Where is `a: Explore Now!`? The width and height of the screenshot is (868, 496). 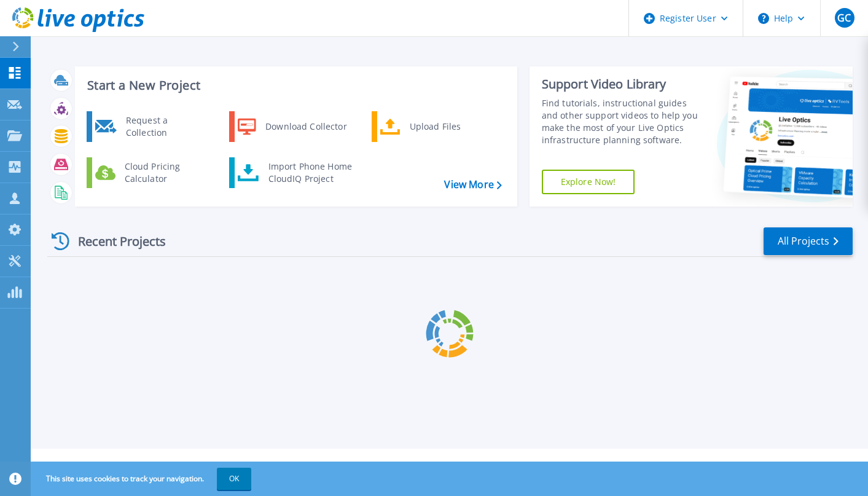 a: Explore Now! is located at coordinates (588, 182).